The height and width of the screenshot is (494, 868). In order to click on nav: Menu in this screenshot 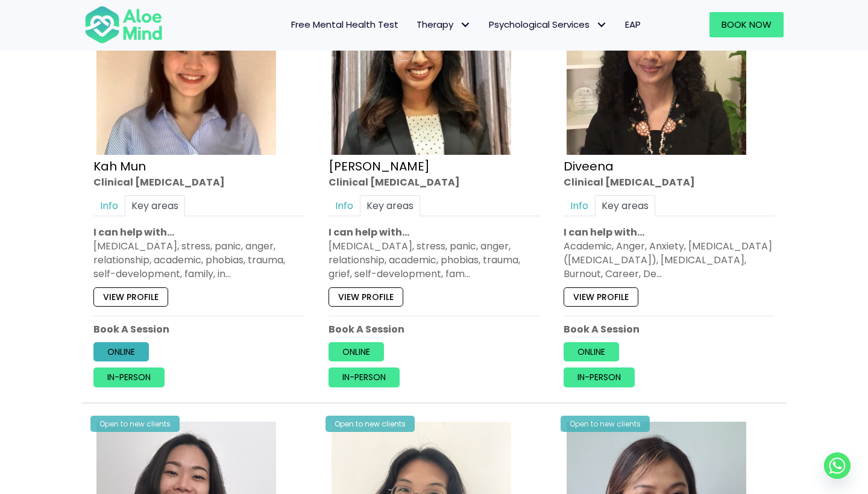, I will do `click(415, 25)`.